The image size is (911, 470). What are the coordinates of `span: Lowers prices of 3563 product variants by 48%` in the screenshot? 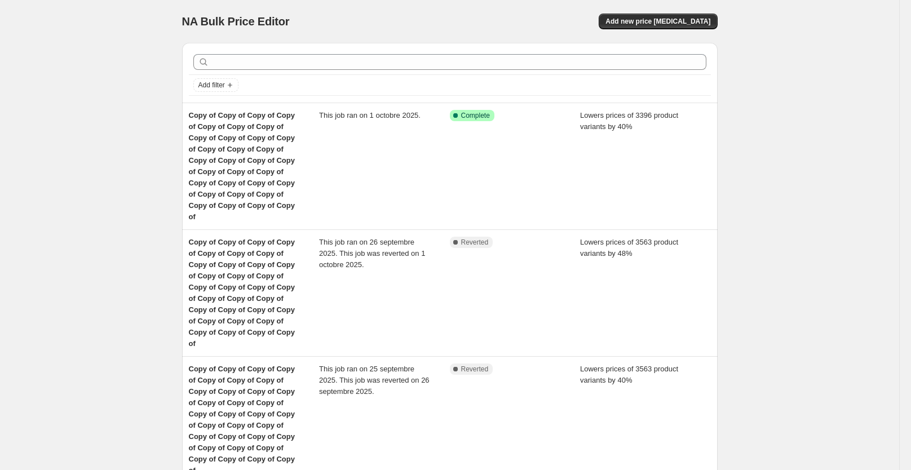 It's located at (629, 247).